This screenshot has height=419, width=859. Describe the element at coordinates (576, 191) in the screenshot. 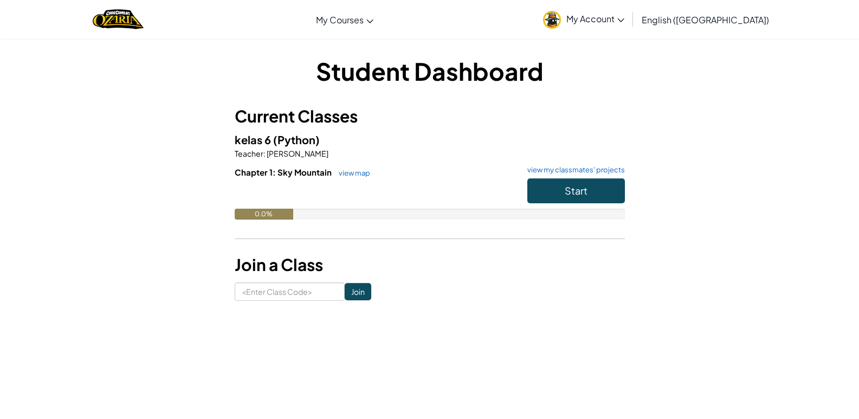

I see `button: Start` at that location.